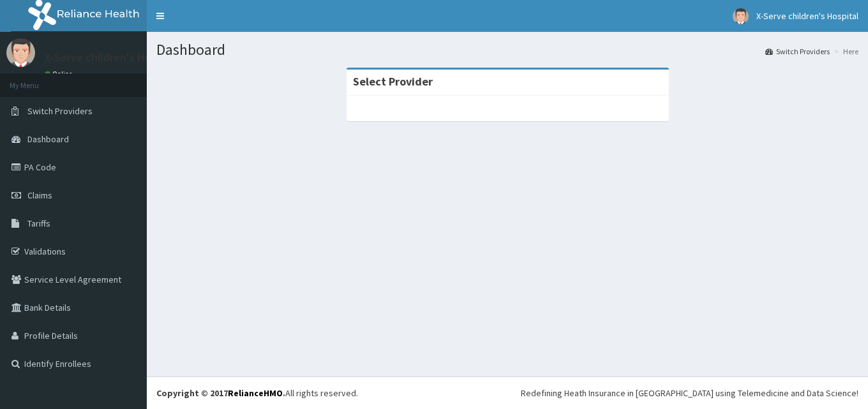  What do you see at coordinates (60, 74) in the screenshot?
I see `a: Online` at bounding box center [60, 74].